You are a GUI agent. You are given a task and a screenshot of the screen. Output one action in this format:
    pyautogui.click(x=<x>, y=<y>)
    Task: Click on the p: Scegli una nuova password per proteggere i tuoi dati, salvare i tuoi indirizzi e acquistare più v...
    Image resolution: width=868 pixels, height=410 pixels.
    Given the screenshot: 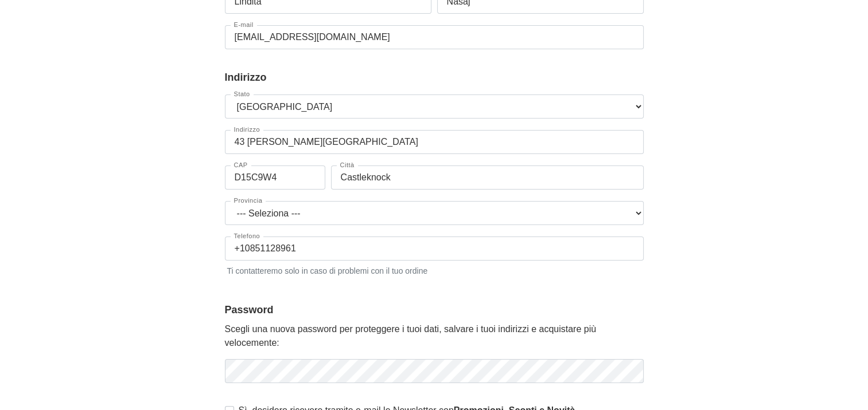 What is the action you would take?
    pyautogui.click(x=434, y=336)
    